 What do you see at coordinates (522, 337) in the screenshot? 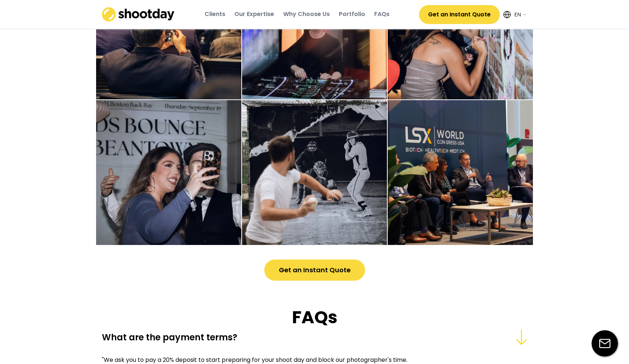
I see `img: Group_95%402x%5B1%5D.png` at bounding box center [522, 337].